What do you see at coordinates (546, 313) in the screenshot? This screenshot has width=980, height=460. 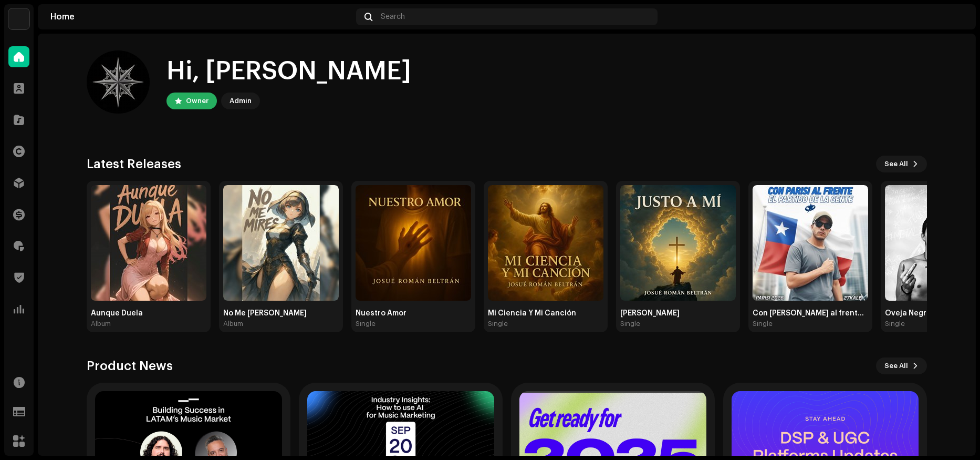 I see `div: Mi Ciencia Y Mi Canción` at bounding box center [546, 313].